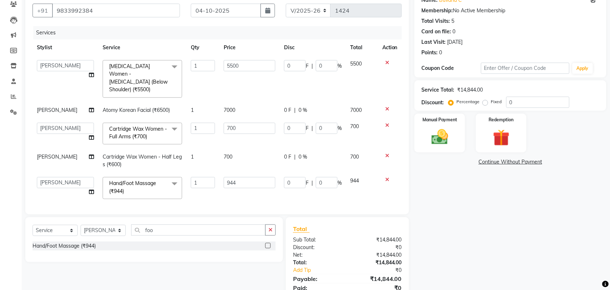  I want to click on div: 5, so click(453, 21).